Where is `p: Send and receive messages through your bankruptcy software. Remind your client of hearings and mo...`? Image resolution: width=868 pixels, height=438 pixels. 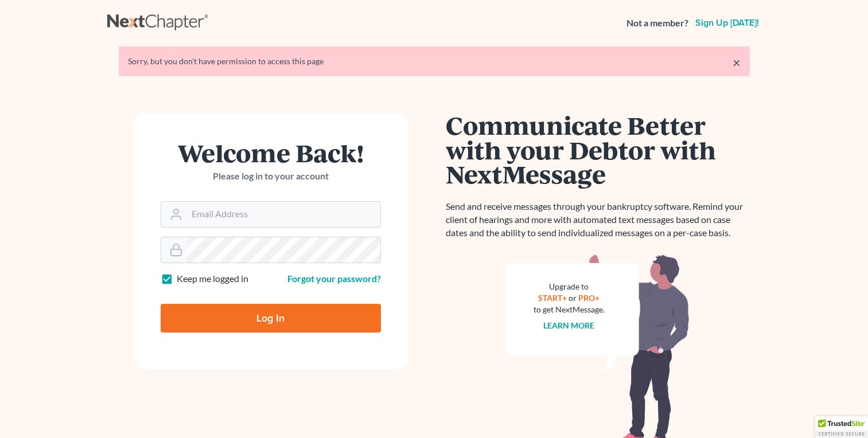 p: Send and receive messages through your bankruptcy software. Remind your client of hearings and mo... is located at coordinates (598, 220).